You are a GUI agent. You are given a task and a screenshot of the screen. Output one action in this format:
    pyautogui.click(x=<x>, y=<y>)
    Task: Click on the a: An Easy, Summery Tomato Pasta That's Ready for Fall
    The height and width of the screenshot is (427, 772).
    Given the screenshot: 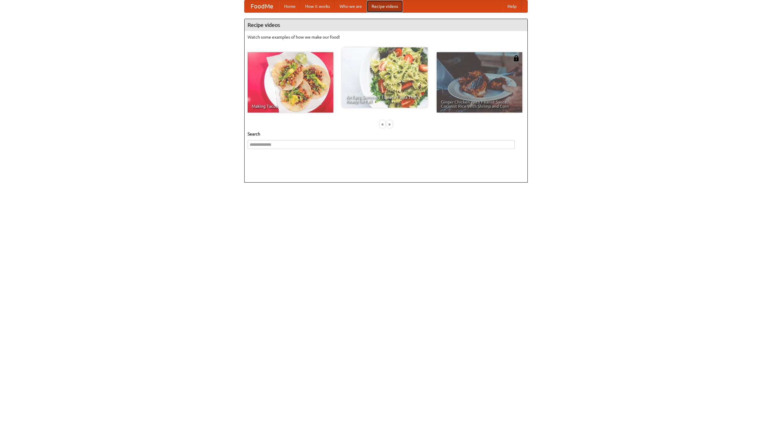 What is the action you would take?
    pyautogui.click(x=385, y=78)
    